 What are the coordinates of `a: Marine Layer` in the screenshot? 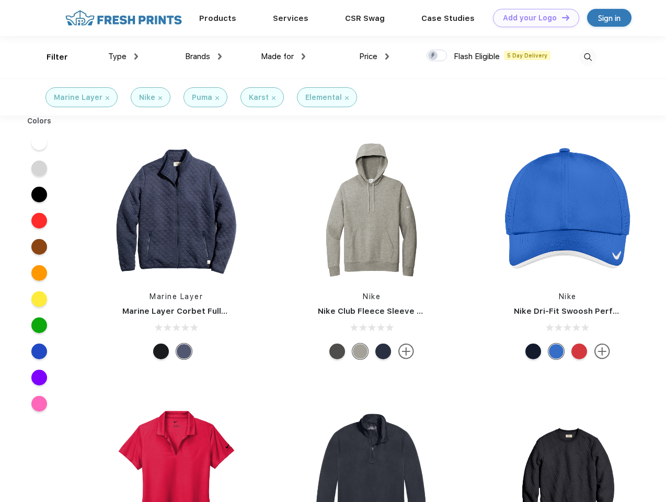 It's located at (176, 297).